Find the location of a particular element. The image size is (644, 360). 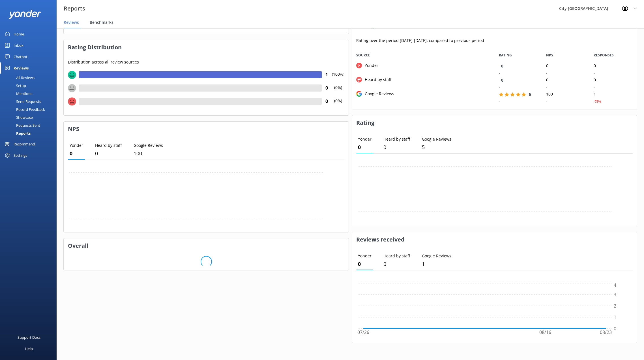

tspan: 3 is located at coordinates (615, 294).